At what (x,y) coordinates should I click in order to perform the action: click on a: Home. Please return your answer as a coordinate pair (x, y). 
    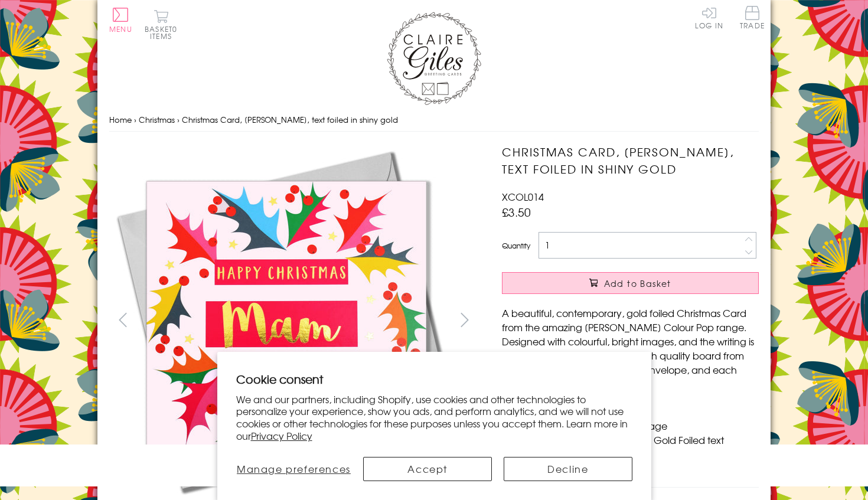
    Looking at the image, I should click on (121, 119).